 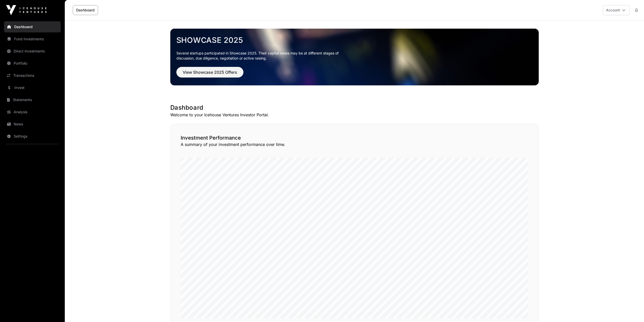 I want to click on p: A summary of your investment performance over time., so click(x=354, y=144).